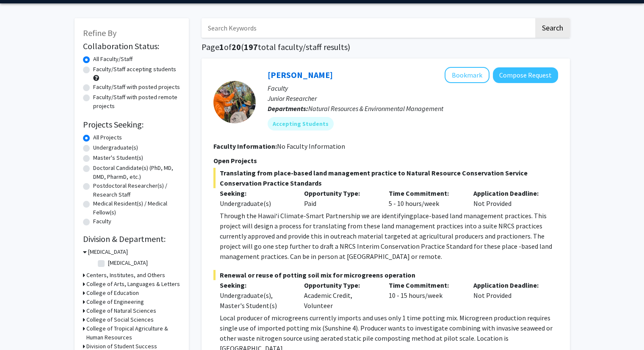  Describe the element at coordinates (340, 295) in the screenshot. I see `div: Academic Credit, Volunteer` at that location.